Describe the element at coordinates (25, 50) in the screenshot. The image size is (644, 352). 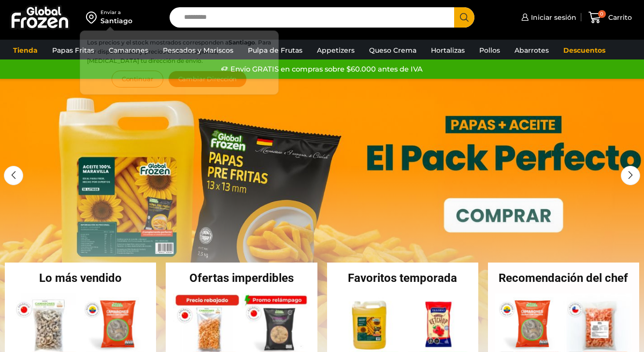
I see `a: Tienda` at that location.